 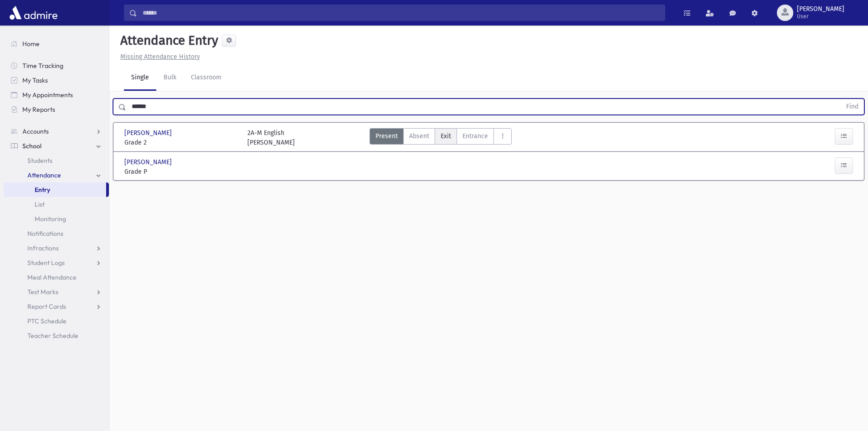 What do you see at coordinates (31, 44) in the screenshot?
I see `span: Home` at bounding box center [31, 44].